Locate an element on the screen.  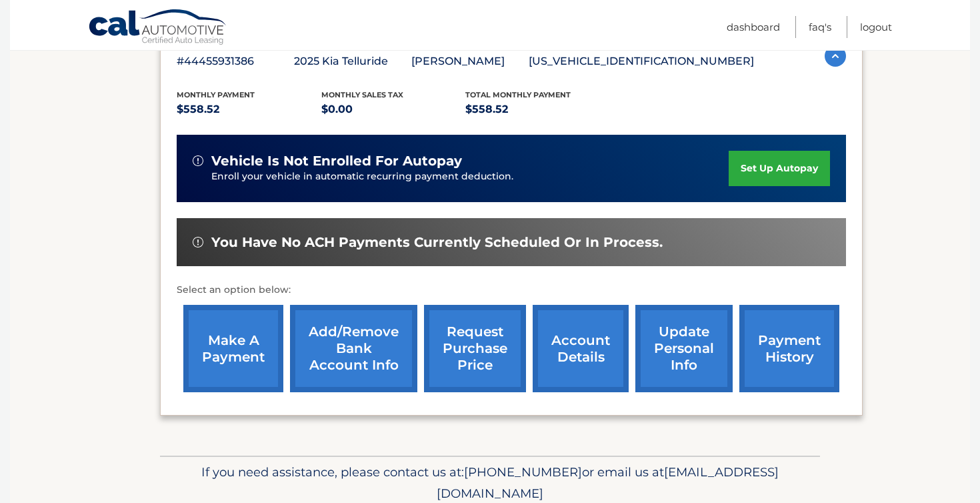
a: Logout is located at coordinates (876, 27).